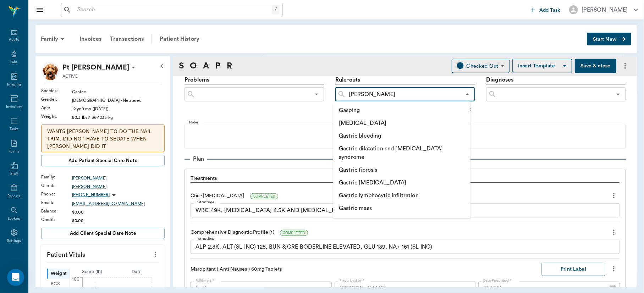 Image resolution: width=644 pixels, height=293 pixels. What do you see at coordinates (482, 66) in the screenshot?
I see `div: Checked Out` at bounding box center [482, 66].